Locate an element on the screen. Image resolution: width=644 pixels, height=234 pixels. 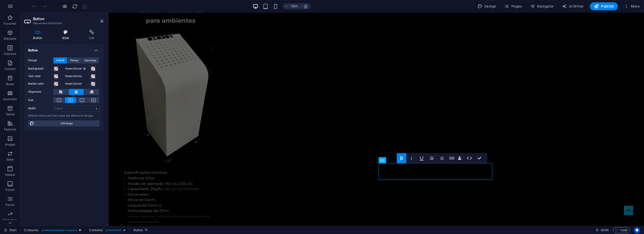
button: Publish is located at coordinates (604, 7).